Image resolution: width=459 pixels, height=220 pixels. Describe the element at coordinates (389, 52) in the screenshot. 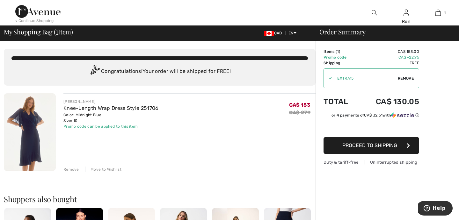

I see `td: CA$ 153.00` at that location.